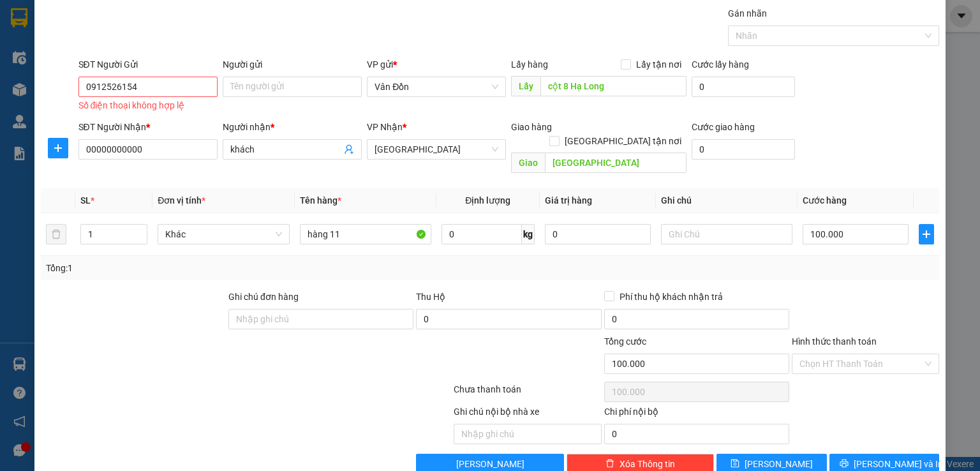 The image size is (980, 471). What do you see at coordinates (349, 149) in the screenshot?
I see `span: user-add` at bounding box center [349, 149].